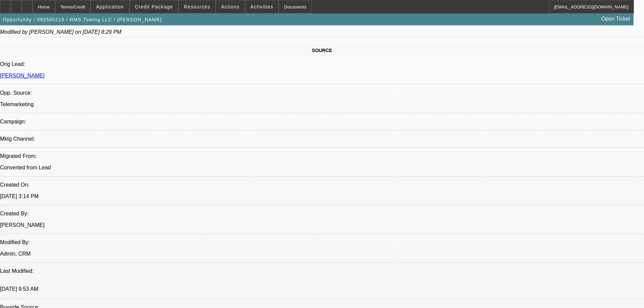 This screenshot has height=308, width=644. Describe the element at coordinates (110, 7) in the screenshot. I see `span: Application` at that location.